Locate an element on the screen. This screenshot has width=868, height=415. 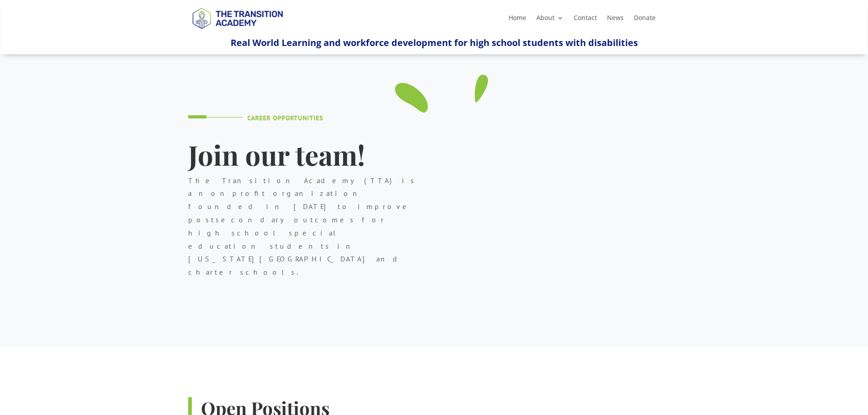
img: TTA Brand_TTA Primary Logo_Horizontal_Light BG is located at coordinates (237, 18).